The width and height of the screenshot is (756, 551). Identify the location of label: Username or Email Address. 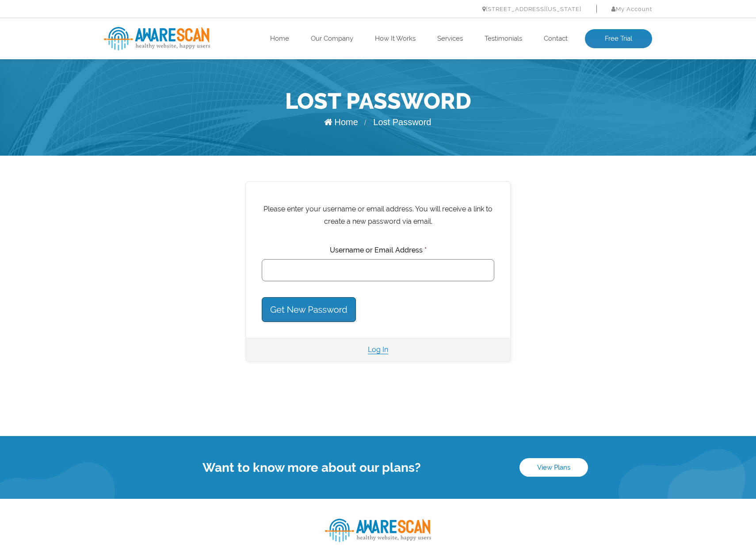
(378, 250).